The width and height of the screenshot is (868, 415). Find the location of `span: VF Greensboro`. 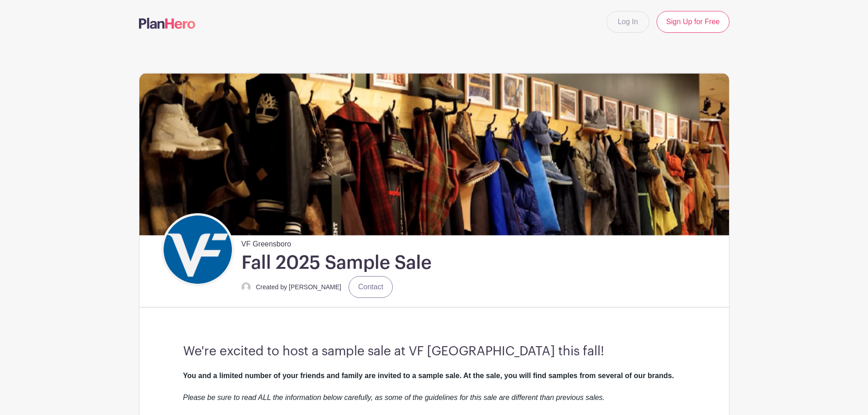

span: VF Greensboro is located at coordinates (266, 243).